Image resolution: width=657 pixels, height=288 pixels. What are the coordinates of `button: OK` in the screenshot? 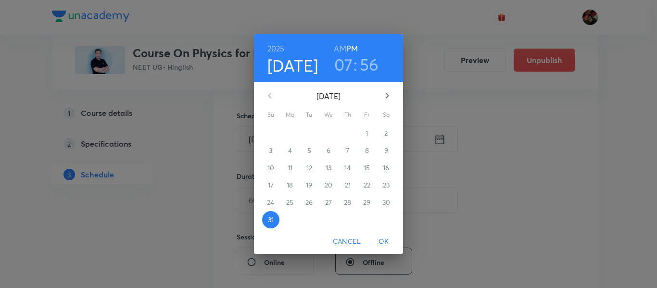 It's located at (384, 242).